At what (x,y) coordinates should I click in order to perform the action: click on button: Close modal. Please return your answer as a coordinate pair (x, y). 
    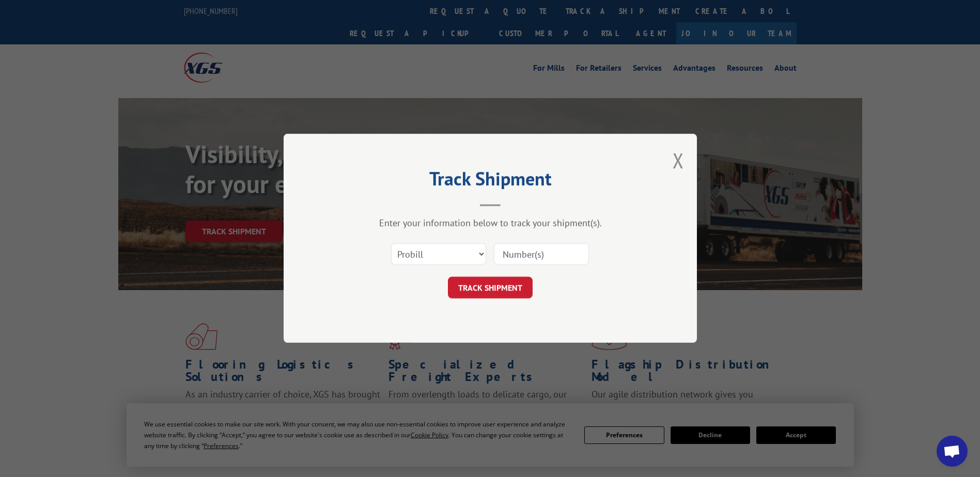
    Looking at the image, I should click on (678, 160).